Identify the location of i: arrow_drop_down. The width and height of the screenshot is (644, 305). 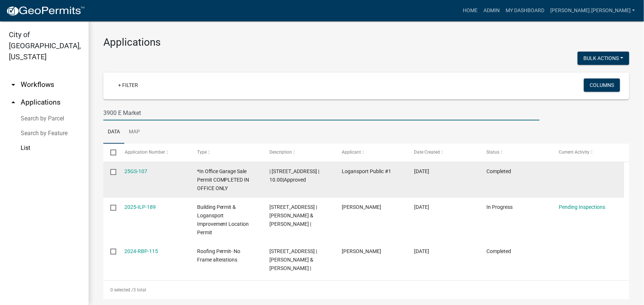
(14, 85).